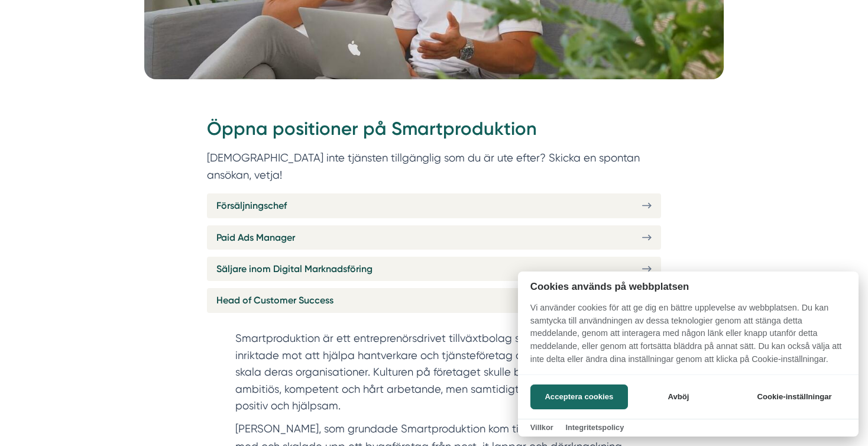 The width and height of the screenshot is (868, 446). What do you see at coordinates (541, 427) in the screenshot?
I see `a: Villkor` at bounding box center [541, 427].